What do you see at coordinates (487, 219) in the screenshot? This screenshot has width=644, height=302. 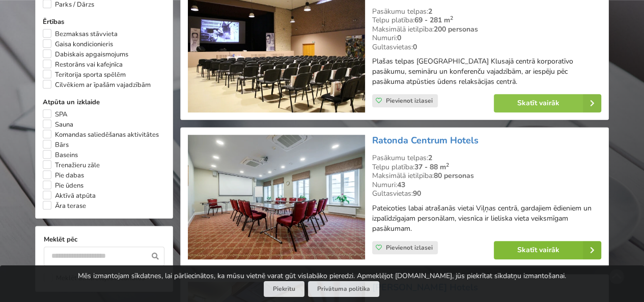 I see `p: Pateicoties labai atrašanās vietai Viļņas centrā, gardajiem ēdieniem un izpalīdzīgajam personālam...` at bounding box center [487, 219].